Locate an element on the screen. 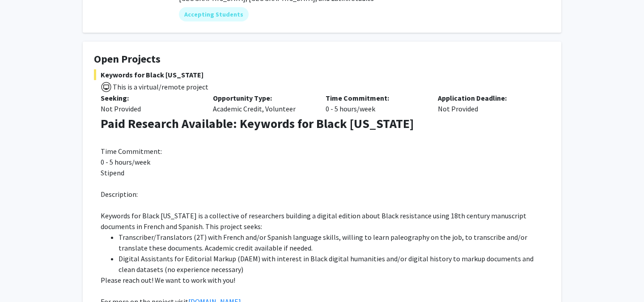 The image size is (644, 302). div: Academic Credit, Volunteer is located at coordinates (262, 103).